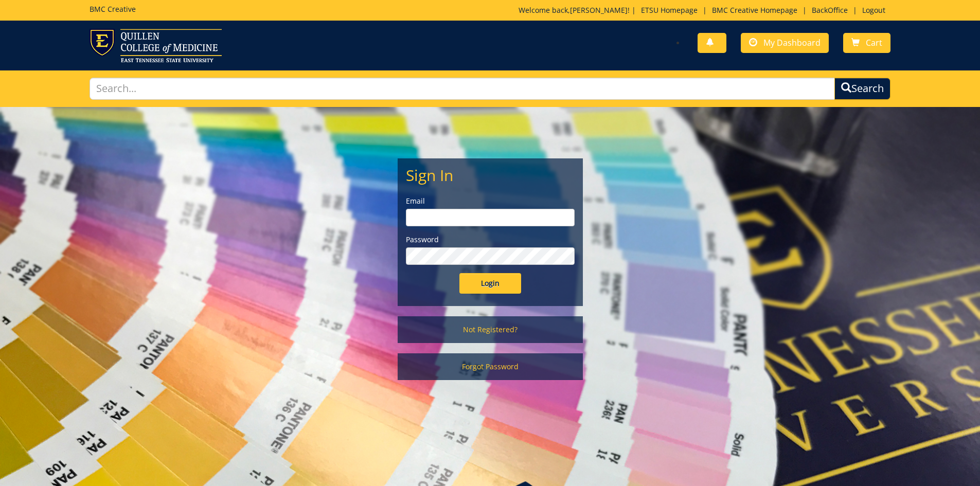  I want to click on h2: Sign In, so click(490, 175).